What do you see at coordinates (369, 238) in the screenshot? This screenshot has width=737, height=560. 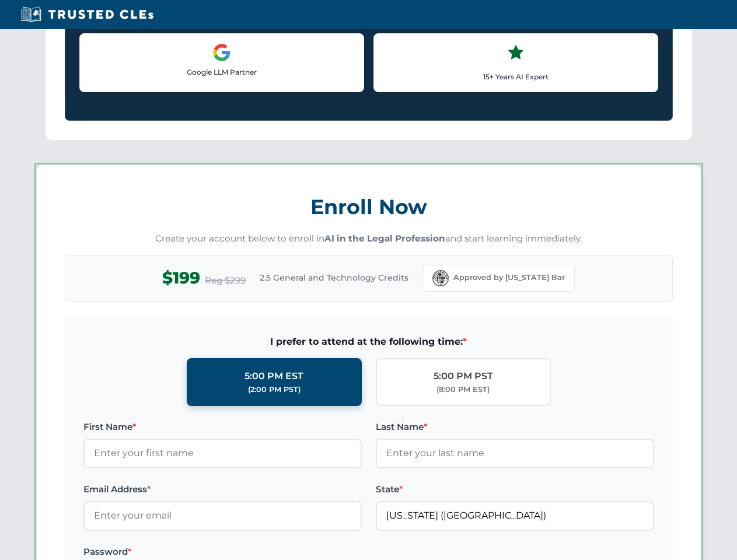 I see `p: Create your account below to enroll in and start learning immediately.` at bounding box center [369, 238].